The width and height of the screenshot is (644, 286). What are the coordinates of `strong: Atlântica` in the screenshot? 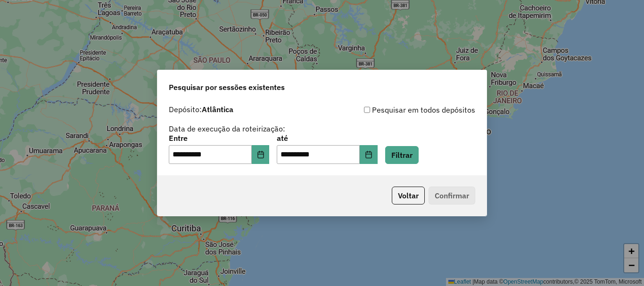 It's located at (217, 109).